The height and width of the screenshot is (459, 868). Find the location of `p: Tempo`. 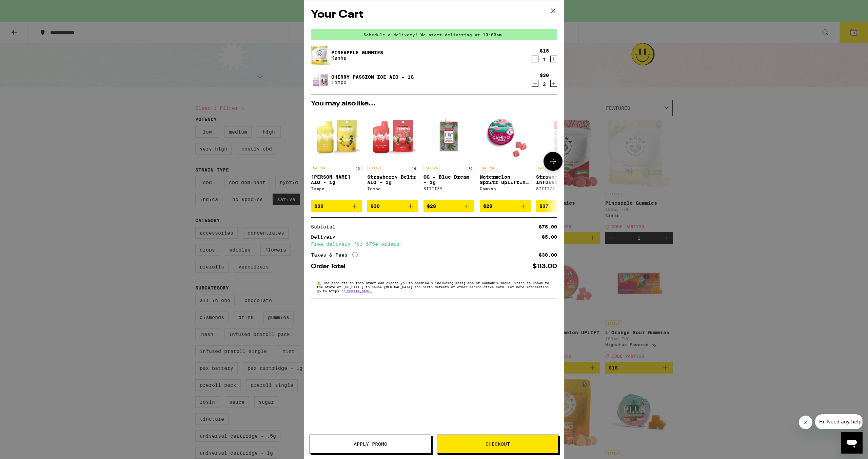

p: Tempo is located at coordinates (372, 83).